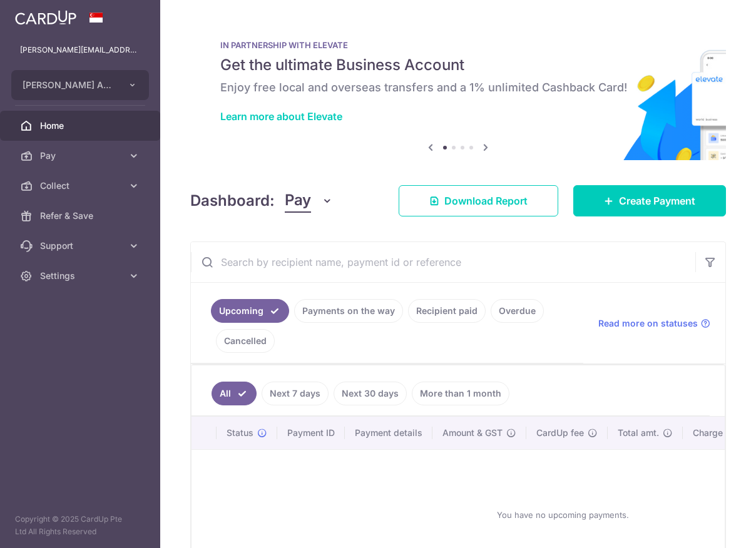 This screenshot has height=548, width=756. I want to click on a: Create Payment, so click(650, 201).